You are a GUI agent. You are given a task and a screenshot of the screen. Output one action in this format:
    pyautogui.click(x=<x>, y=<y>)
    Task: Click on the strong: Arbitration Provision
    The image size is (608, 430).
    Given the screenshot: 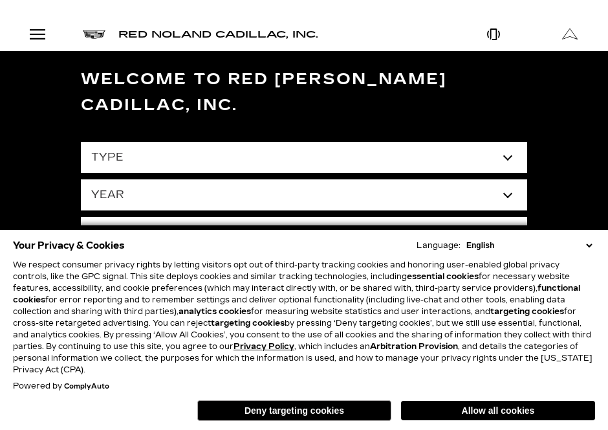 What is the action you would take?
    pyautogui.click(x=414, y=346)
    